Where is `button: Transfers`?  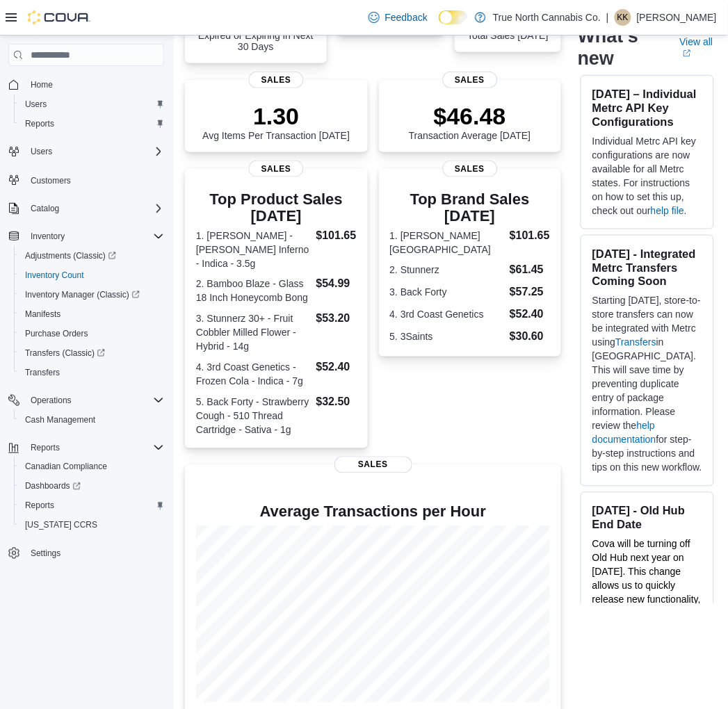
button: Transfers is located at coordinates (91, 373).